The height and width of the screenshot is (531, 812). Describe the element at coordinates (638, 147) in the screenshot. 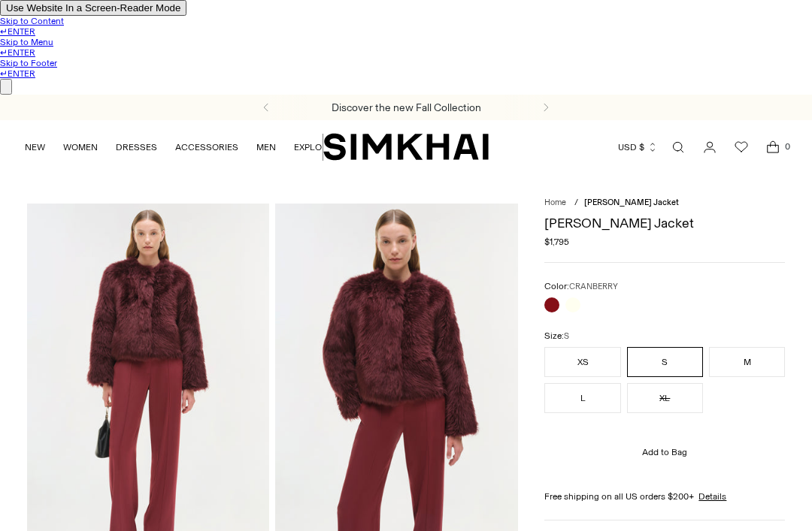

I see `button: USD $` at that location.